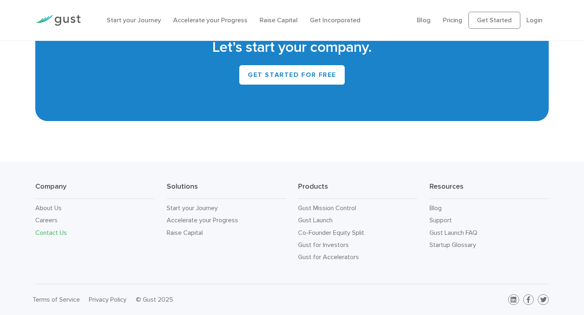  Describe the element at coordinates (51, 233) in the screenshot. I see `a: Contact Us` at that location.